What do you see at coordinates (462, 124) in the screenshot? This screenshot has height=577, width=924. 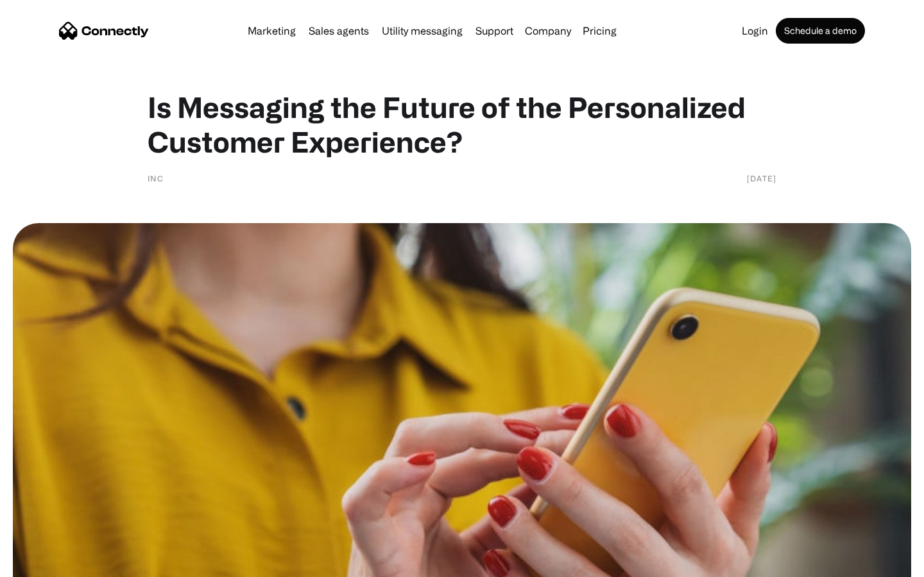 I see `h1: Is Messaging the Future of the Personalized Customer Experience?` at bounding box center [462, 124].